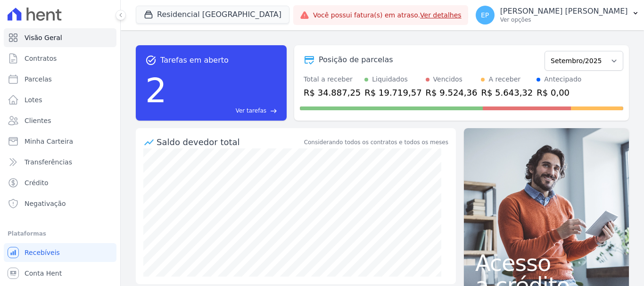 Image resolution: width=644 pixels, height=286 pixels. I want to click on div: R$ 0,00, so click(559, 93).